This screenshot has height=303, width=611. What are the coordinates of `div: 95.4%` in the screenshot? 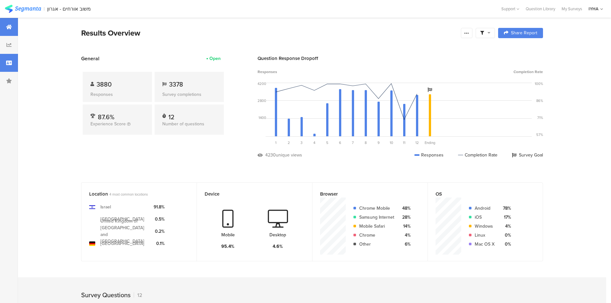 It's located at (228, 246).